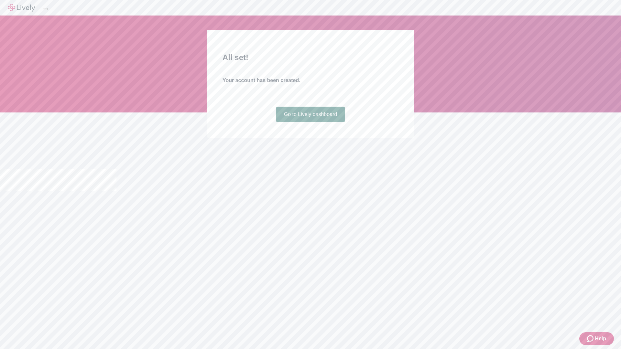 The height and width of the screenshot is (349, 621). Describe the element at coordinates (310, 58) in the screenshot. I see `h2: All set!` at that location.